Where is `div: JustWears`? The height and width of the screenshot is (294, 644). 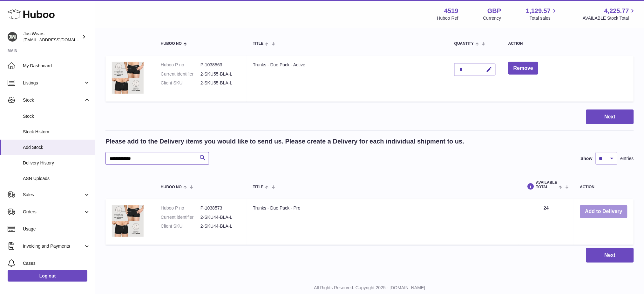
div: JustWears is located at coordinates (52, 37).